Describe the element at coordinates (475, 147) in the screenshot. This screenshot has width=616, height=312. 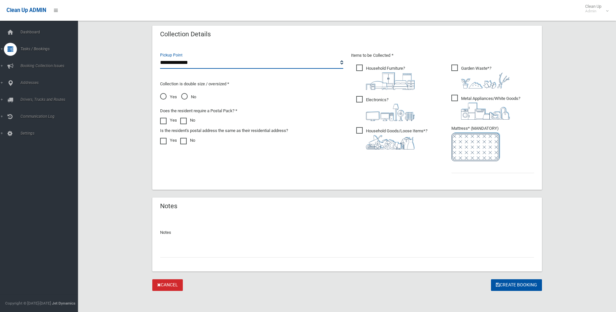
I see `img: e7408bece873d2c1783593a074e5cb2f.png` at that location.